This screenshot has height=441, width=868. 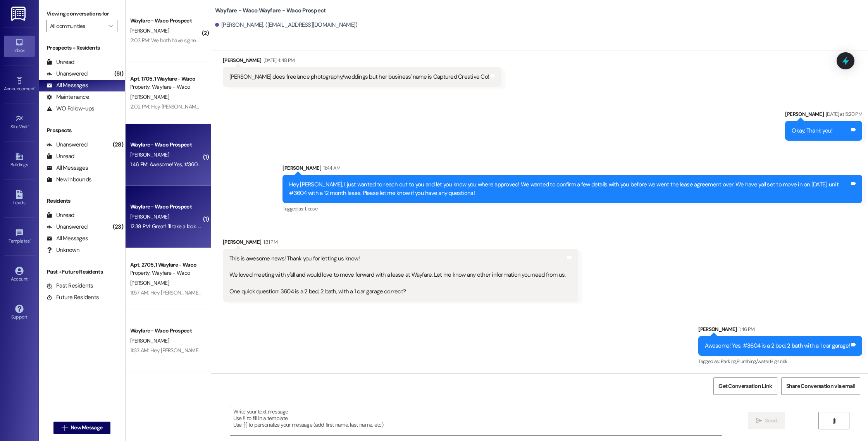 I want to click on div: WO Follow-ups, so click(x=70, y=108).